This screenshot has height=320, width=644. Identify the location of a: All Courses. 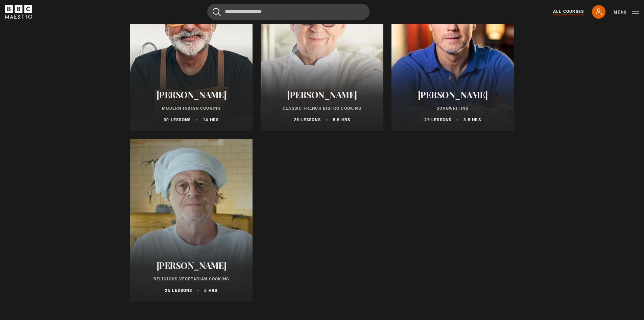
(568, 12).